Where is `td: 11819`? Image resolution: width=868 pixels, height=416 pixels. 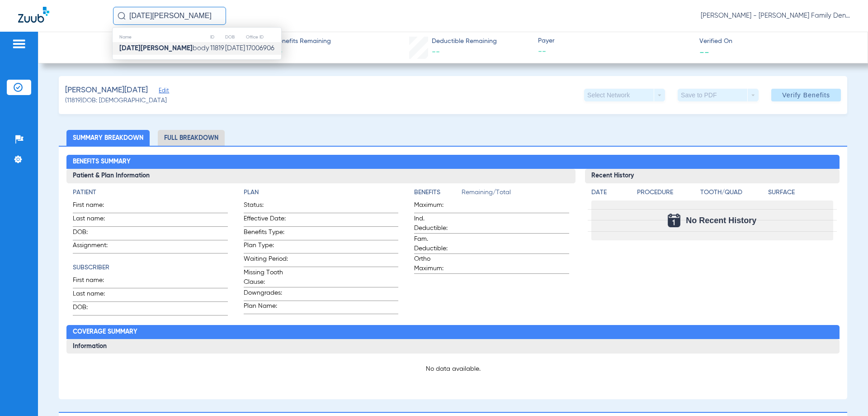 td: 11819 is located at coordinates (217, 49).